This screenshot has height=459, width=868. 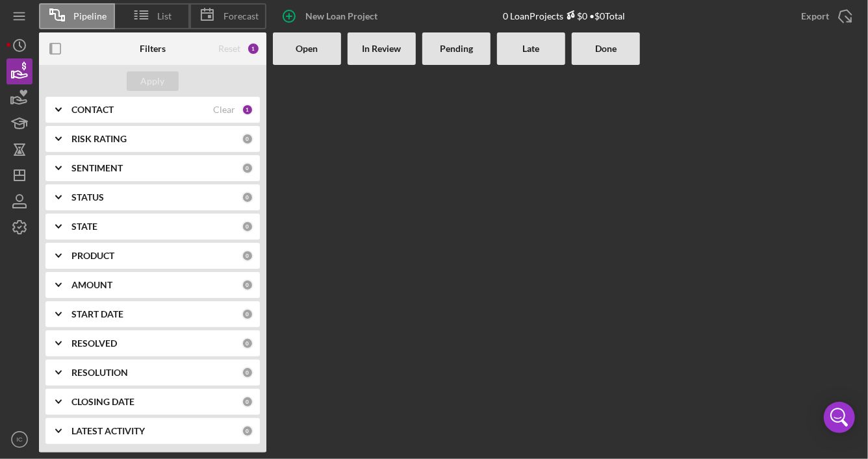 What do you see at coordinates (99, 139) in the screenshot?
I see `b: RISK RATING` at bounding box center [99, 139].